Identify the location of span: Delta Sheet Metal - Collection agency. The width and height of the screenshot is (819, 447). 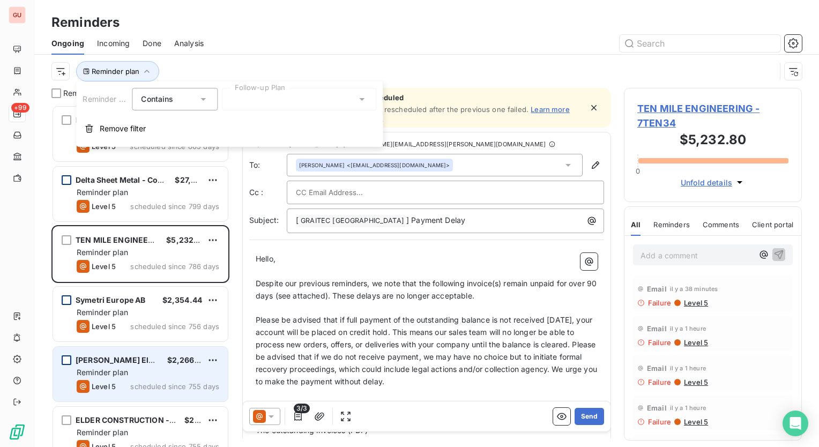
(145, 179).